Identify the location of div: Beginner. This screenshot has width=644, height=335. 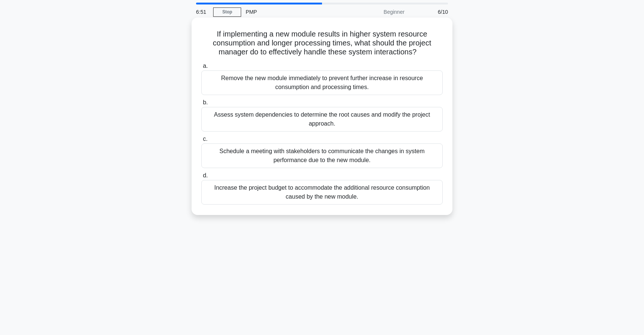
(376, 12).